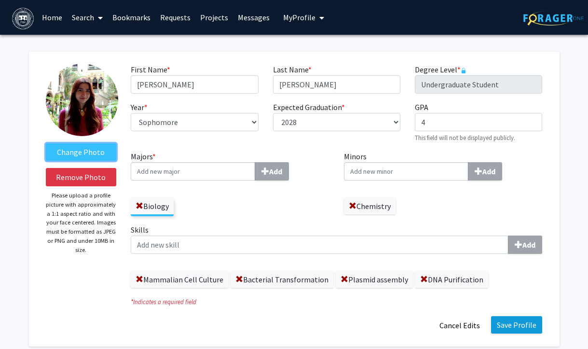  Describe the element at coordinates (421, 107) in the screenshot. I see `label: GPA` at that location.